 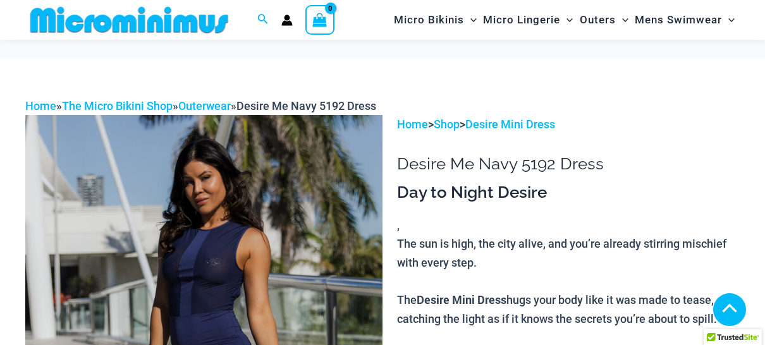 What do you see at coordinates (685, 20) in the screenshot?
I see `a: Mens SwimwearMenu ToggleMenu Toggle` at bounding box center [685, 20].